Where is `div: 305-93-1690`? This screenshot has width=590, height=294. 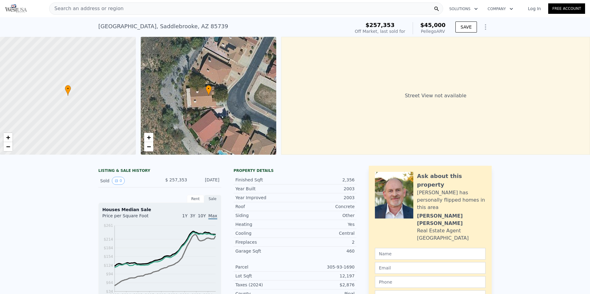
div: 305-93-1690 is located at coordinates (325, 267).